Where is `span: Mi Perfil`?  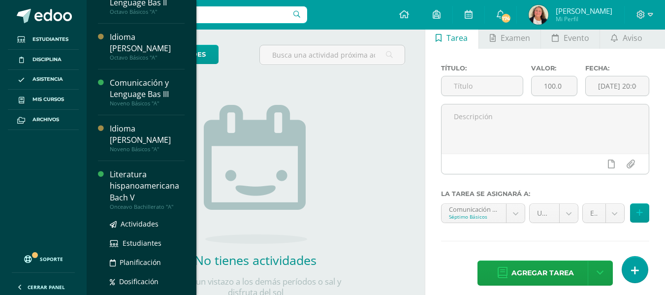 span: Mi Perfil is located at coordinates (583, 19).